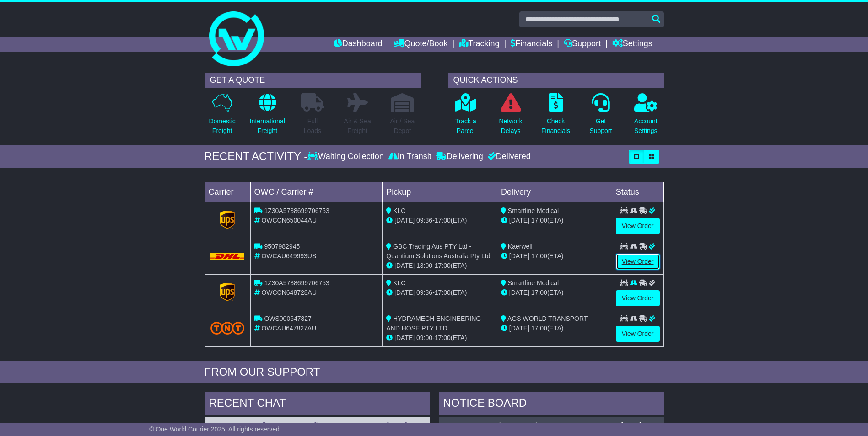  I want to click on img: TNT_Domestic.png, so click(228, 328).